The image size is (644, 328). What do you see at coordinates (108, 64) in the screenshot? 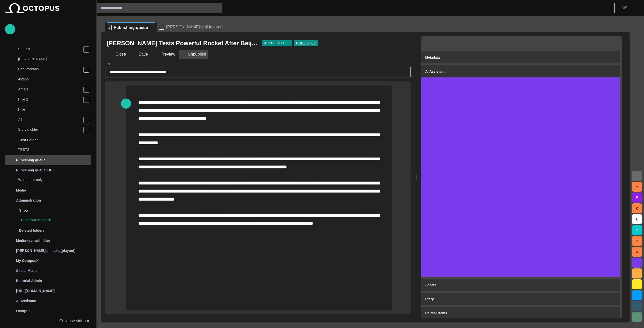
I see `label: Title` at bounding box center [108, 64].